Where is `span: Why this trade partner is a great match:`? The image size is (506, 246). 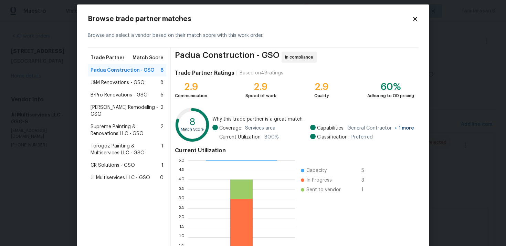
span: Why this trade partner is a great match: is located at coordinates (313, 119).